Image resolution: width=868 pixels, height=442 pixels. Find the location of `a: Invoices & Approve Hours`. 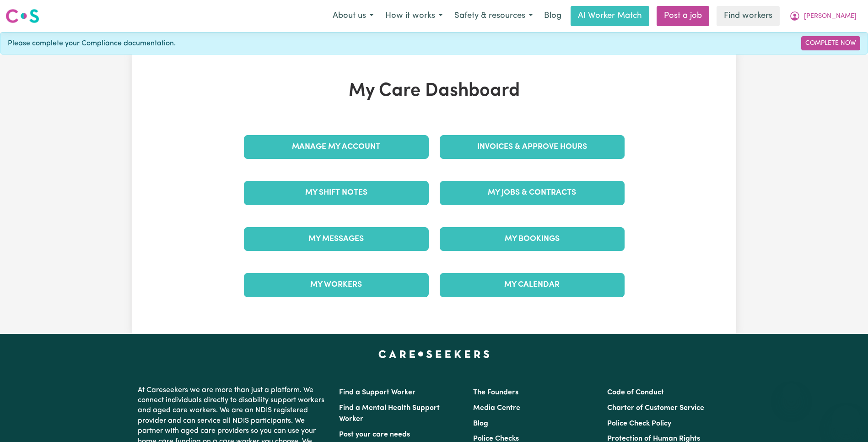

a: Invoices & Approve Hours is located at coordinates (532, 147).